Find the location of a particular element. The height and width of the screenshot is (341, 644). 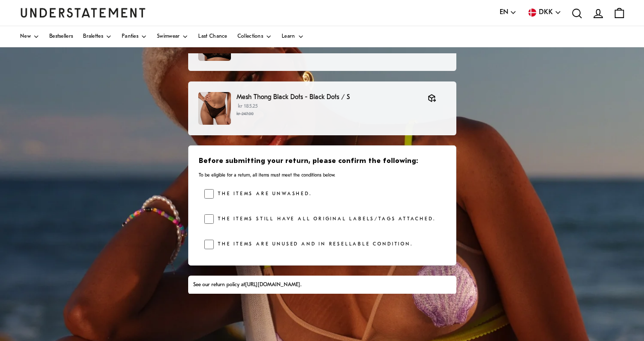

a: Panties is located at coordinates (134, 37).